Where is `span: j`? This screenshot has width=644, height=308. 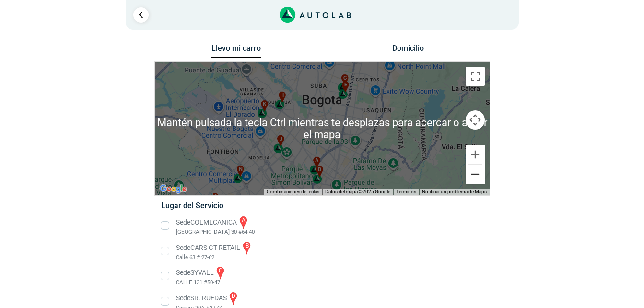
span: j is located at coordinates (281, 139).